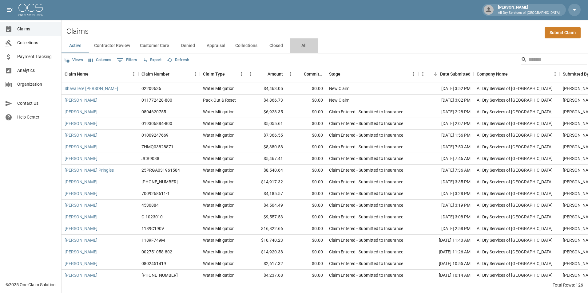 The width and height of the screenshot is (588, 293). Describe the element at coordinates (157, 147) in the screenshot. I see `div: ZHMQ03828871` at that location.